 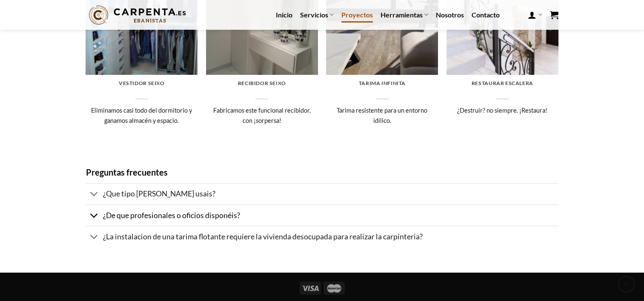 What do you see at coordinates (503, 83) in the screenshot?
I see `h6: Restaurar escalera` at bounding box center [503, 83].